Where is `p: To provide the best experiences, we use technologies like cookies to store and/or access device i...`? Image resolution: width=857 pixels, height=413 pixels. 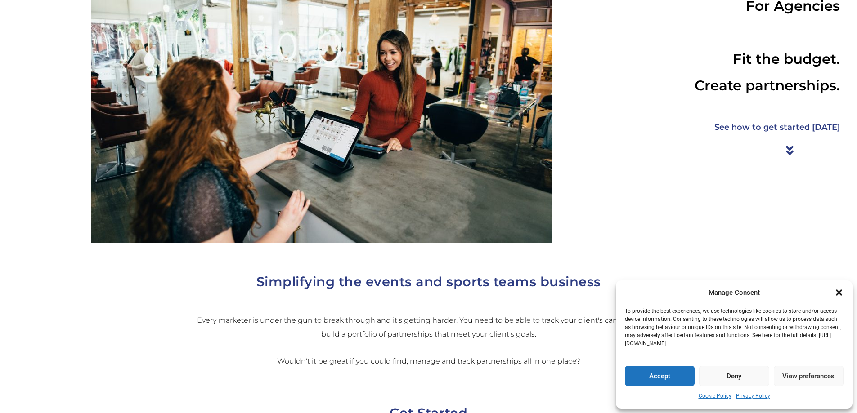 p: To provide the best experiences, we use technologies like cookies to store and/or access device i... is located at coordinates (733, 327).